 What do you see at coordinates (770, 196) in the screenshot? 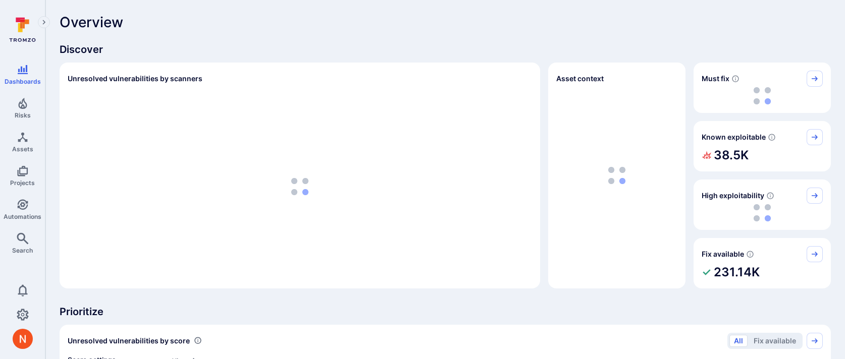
I see `svg: EPSS score ≥ 0.7` at bounding box center [770, 196].